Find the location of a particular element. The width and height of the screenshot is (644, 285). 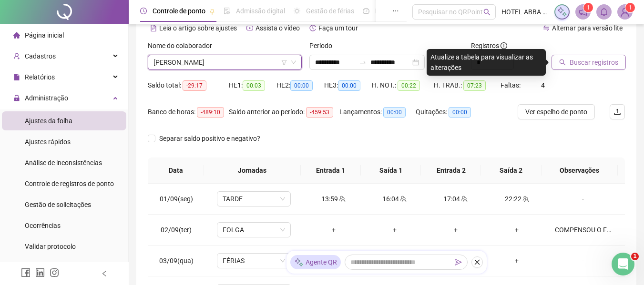

span: upload is located at coordinates (617, 112).